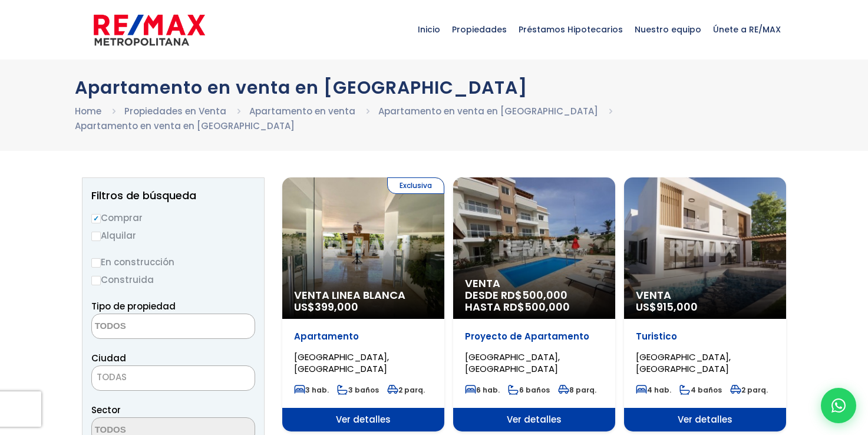 Image resolution: width=868 pixels, height=435 pixels. I want to click on label: Construida, so click(173, 280).